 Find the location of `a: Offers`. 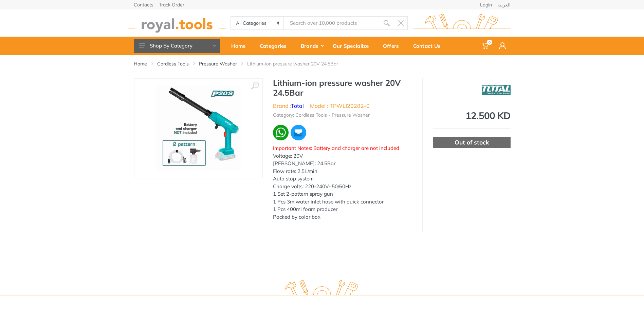

a: Offers is located at coordinates (393, 46).